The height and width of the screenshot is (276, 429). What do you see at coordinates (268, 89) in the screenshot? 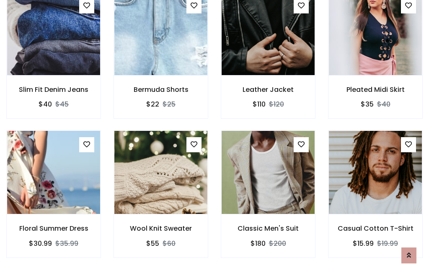
I see `h6: Leather Jacket` at bounding box center [268, 89].